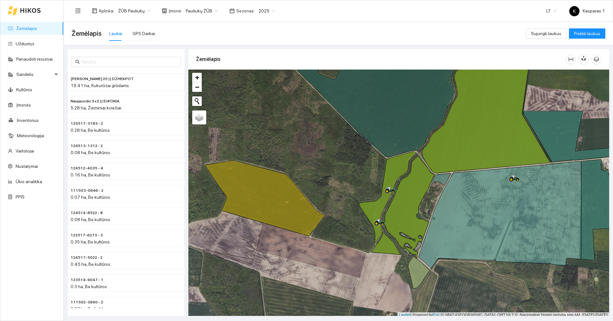  I want to click on span: 0.3 ha, Be kultūros, so click(89, 287).